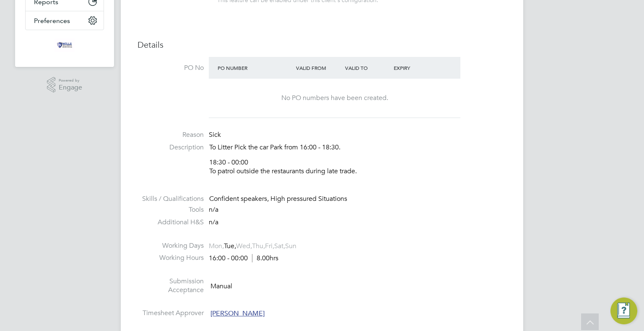  I want to click on div: No PO numbers have been created., so click(335, 98).